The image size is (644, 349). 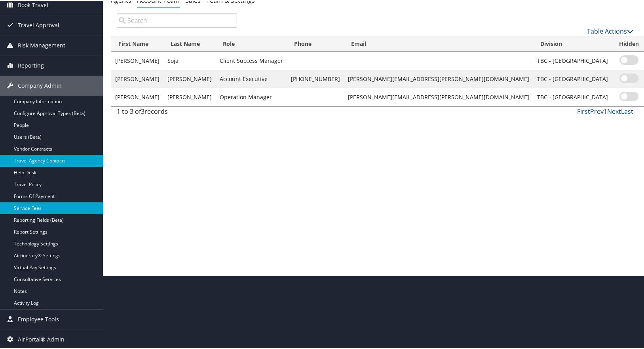 What do you see at coordinates (251, 78) in the screenshot?
I see `td: Account Executive` at bounding box center [251, 78].